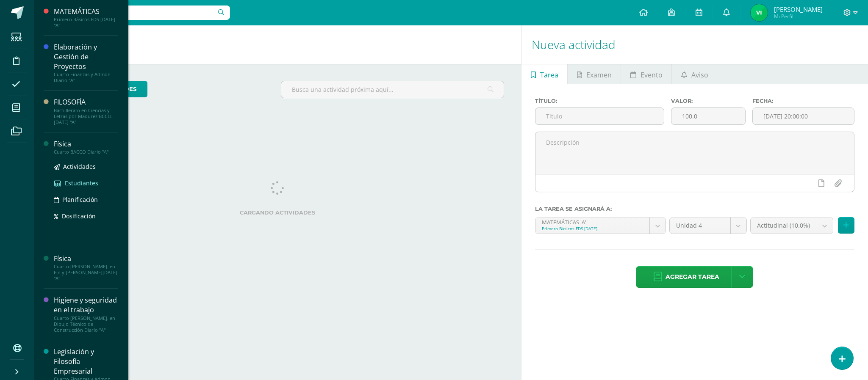  I want to click on a: Tarea, so click(544, 74).